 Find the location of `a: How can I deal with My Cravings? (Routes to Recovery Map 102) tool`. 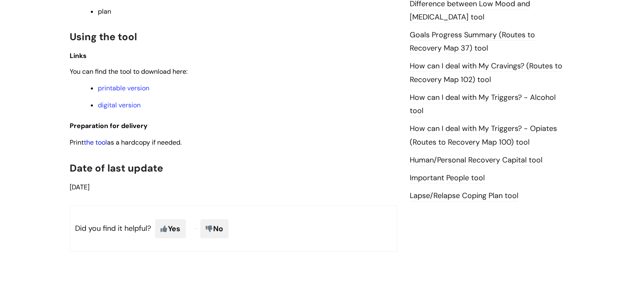

a: How can I deal with My Cravings? (Routes to Recovery Map 102) tool is located at coordinates (486, 73).